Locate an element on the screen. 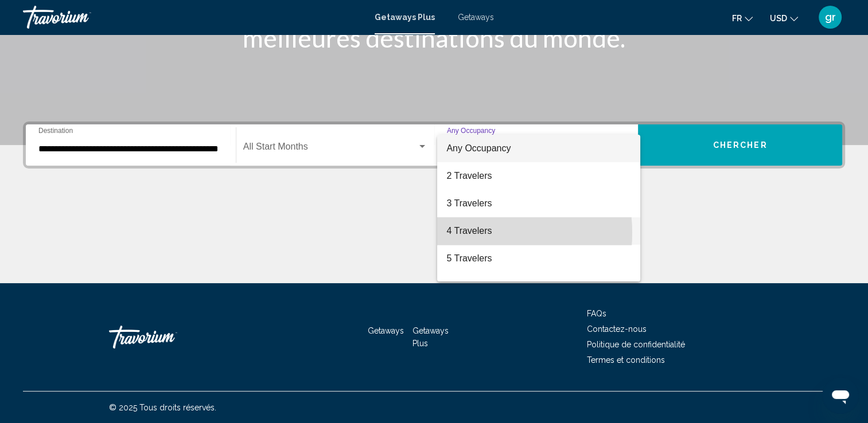 The height and width of the screenshot is (423, 868). span: 6 Travelers is located at coordinates (539, 286).